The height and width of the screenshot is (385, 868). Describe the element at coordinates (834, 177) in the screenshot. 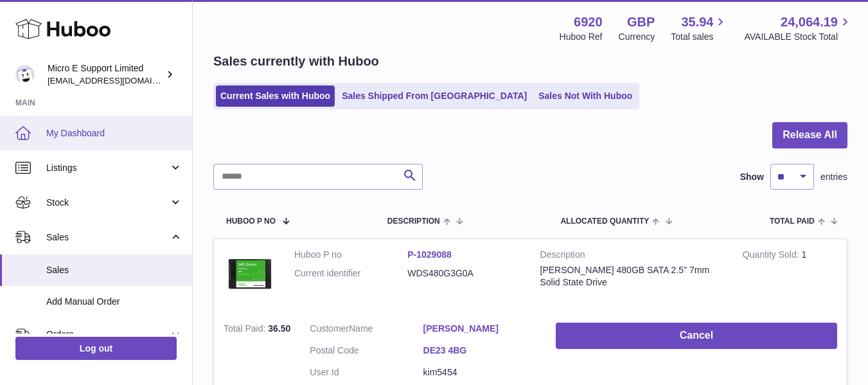

I see `span: entries` at that location.